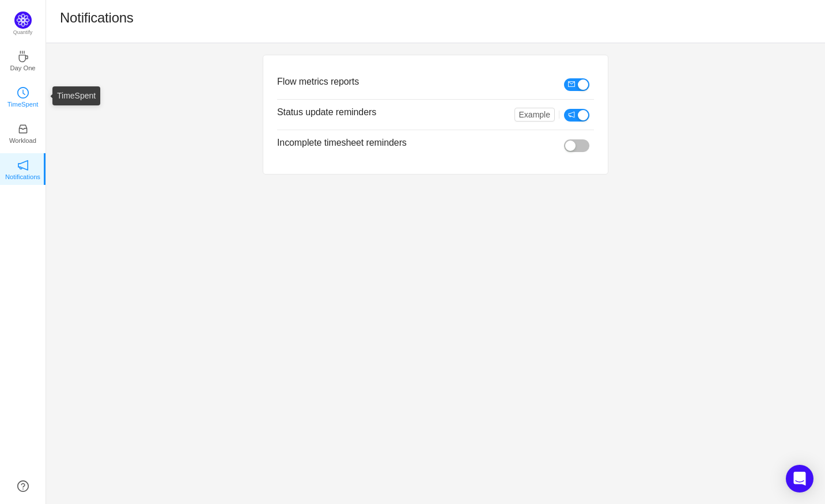 The image size is (825, 504). I want to click on img: Quantify, so click(24, 21).